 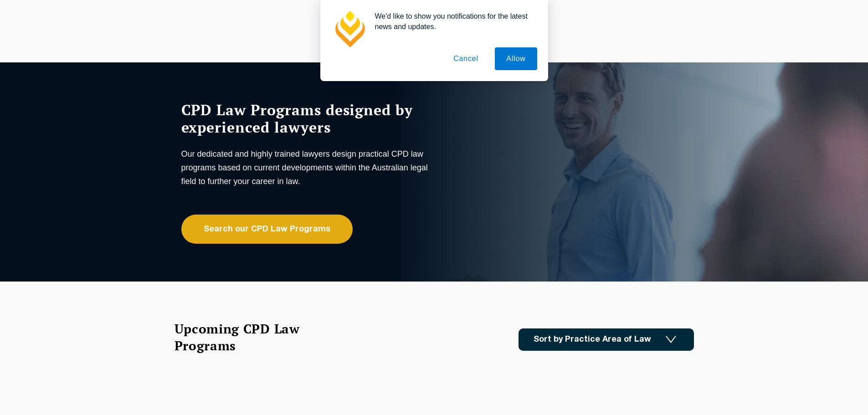 What do you see at coordinates (349, 29) in the screenshot?
I see `img: notification icon` at bounding box center [349, 29].